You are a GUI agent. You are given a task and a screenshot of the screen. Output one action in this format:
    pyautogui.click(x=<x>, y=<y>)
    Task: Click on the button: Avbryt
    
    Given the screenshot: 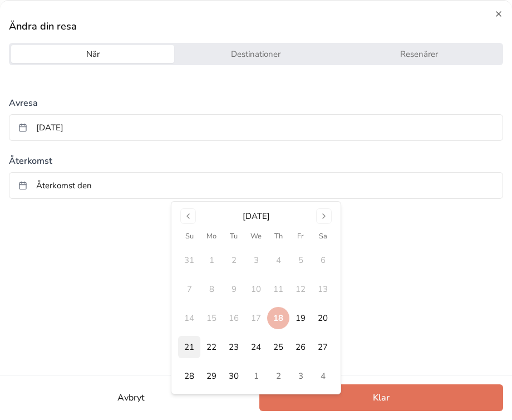 What is the action you would take?
    pyautogui.click(x=131, y=398)
    